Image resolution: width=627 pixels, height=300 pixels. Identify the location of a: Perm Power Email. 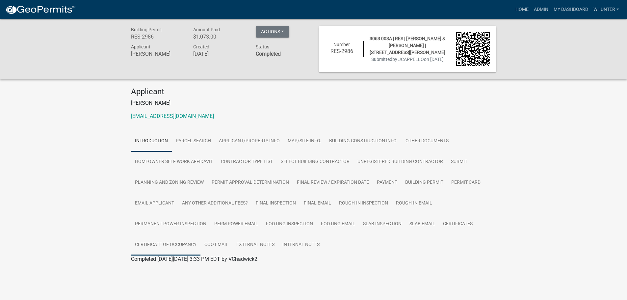
(236, 224).